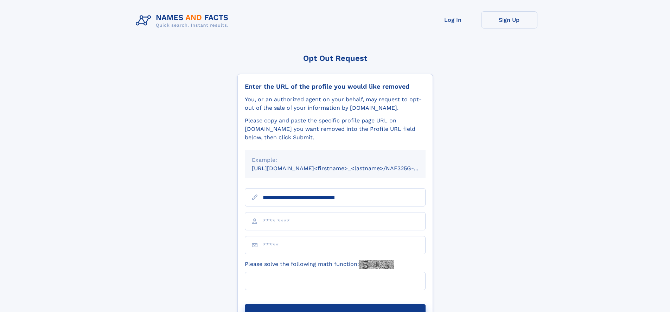  I want to click on div: Opt Out Request, so click(335, 58).